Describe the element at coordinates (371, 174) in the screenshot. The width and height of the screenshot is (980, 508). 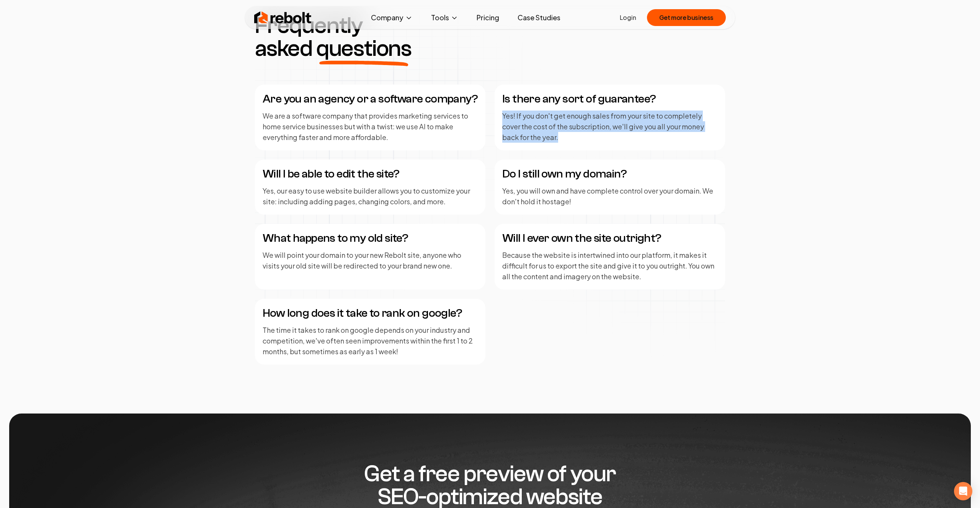
I see `h4: Will I be able to edit the site?` at that location.